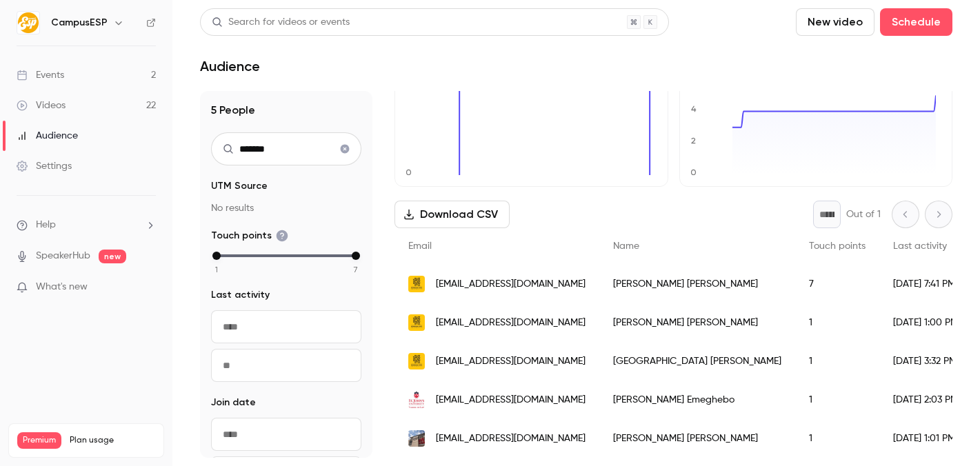 This screenshot has height=466, width=980. What do you see at coordinates (29, 23) in the screenshot?
I see `img: CampusESP` at bounding box center [29, 23].